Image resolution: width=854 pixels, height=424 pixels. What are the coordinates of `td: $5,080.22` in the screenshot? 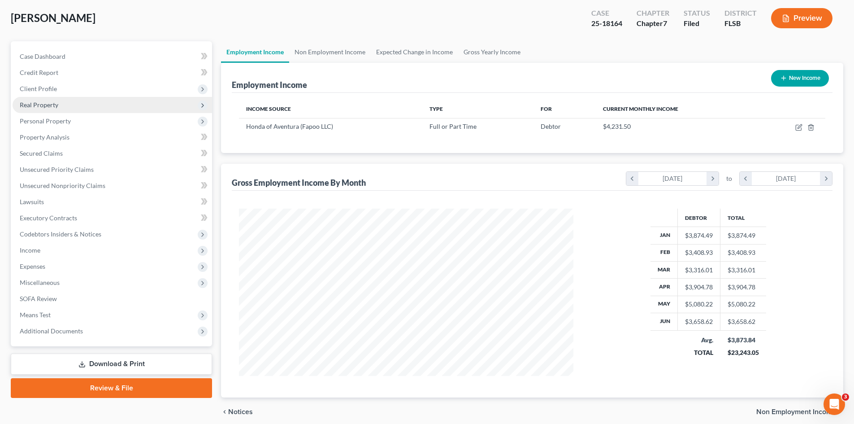 It's located at (743, 304).